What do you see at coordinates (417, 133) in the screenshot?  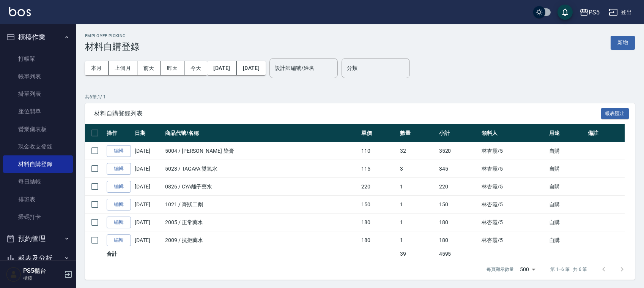 I see `th: 數量` at bounding box center [417, 133].